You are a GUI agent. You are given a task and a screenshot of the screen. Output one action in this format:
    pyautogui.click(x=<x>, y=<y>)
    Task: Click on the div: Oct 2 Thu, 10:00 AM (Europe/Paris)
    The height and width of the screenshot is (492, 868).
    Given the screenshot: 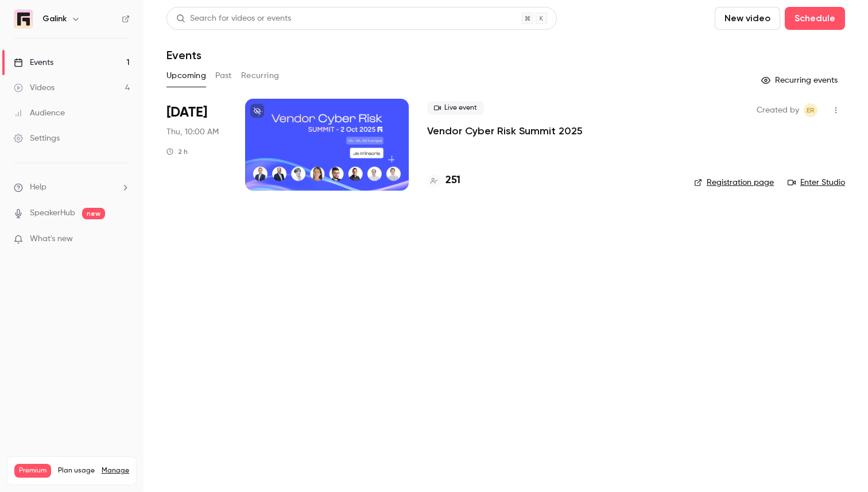 What is the action you would take?
    pyautogui.click(x=196, y=145)
    